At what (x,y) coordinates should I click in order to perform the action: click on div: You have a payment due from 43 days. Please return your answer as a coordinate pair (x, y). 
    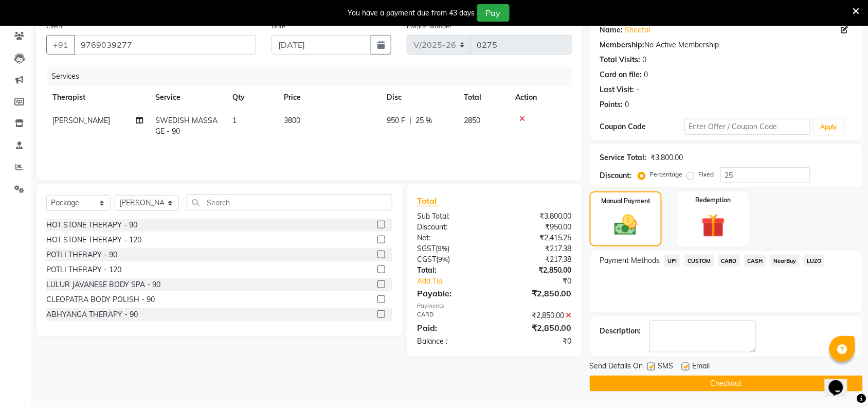
    Looking at the image, I should click on (411, 13).